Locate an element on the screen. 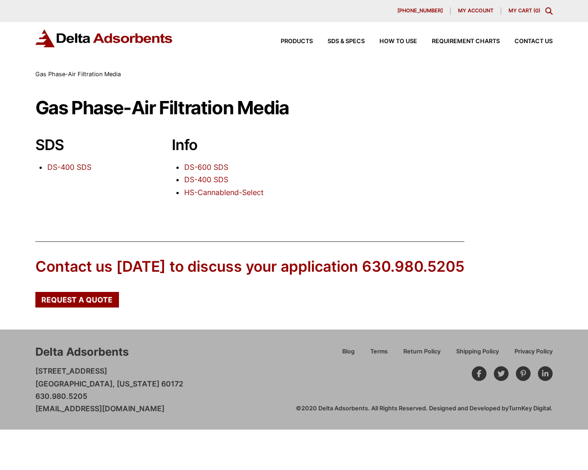 This screenshot has width=588, height=470. span: Requirement Charts is located at coordinates (466, 41).